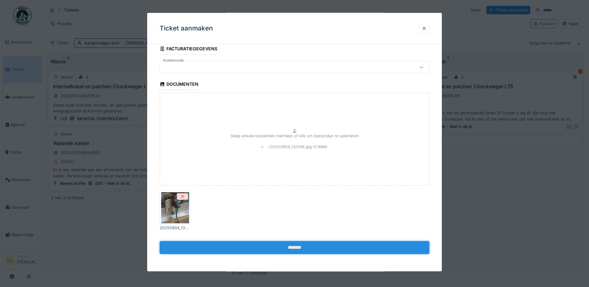 This screenshot has width=589, height=287. I want to click on h3: Ticket aanmaken, so click(186, 28).